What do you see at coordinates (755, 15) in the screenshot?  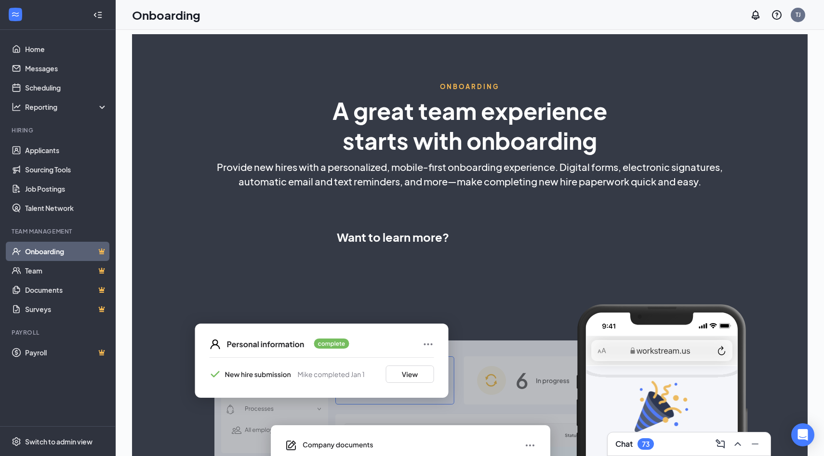 I see `svg: Notifications` at bounding box center [755, 15].